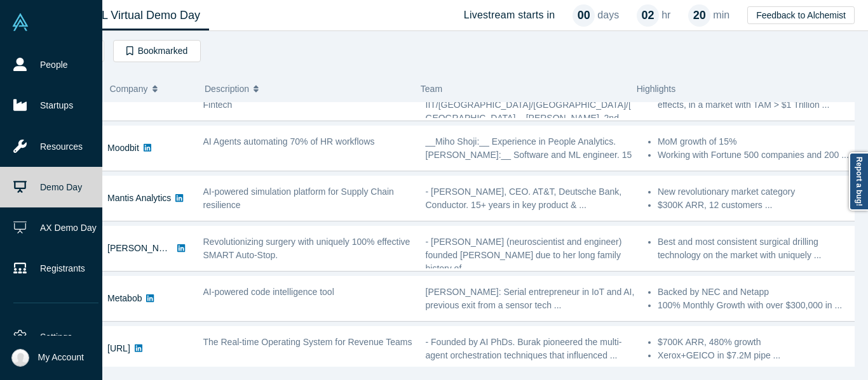 This screenshot has height=380, width=868. Describe the element at coordinates (48, 358) in the screenshot. I see `button: My Account` at that location.